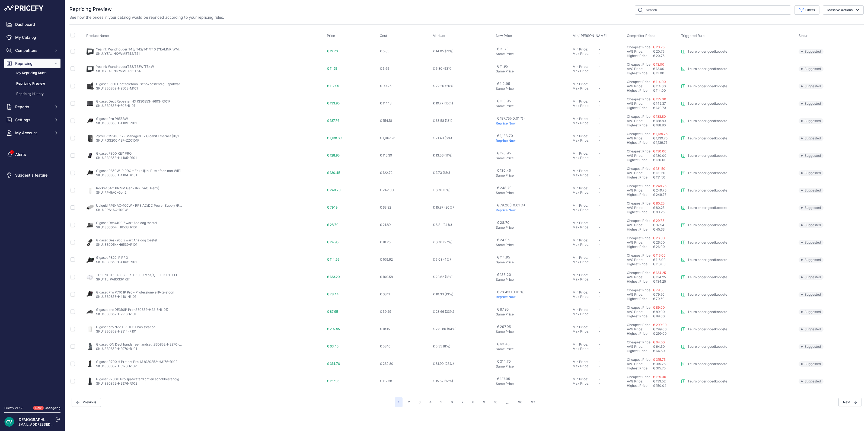 The height and width of the screenshot is (431, 868). I want to click on span: € 90.75, so click(386, 86).